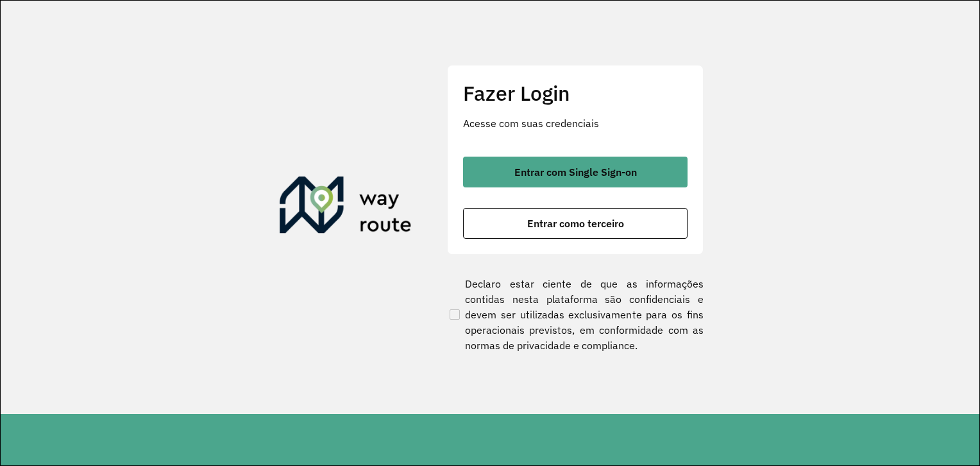  What do you see at coordinates (576, 223) in the screenshot?
I see `span: Entrar como terceiro` at bounding box center [576, 223].